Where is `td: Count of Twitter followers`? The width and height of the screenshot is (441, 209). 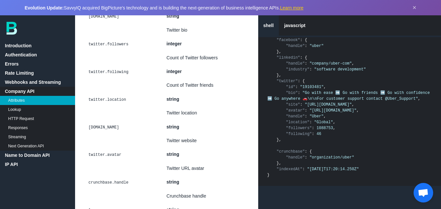 td: Count of Twitter followers is located at coordinates (206, 58).